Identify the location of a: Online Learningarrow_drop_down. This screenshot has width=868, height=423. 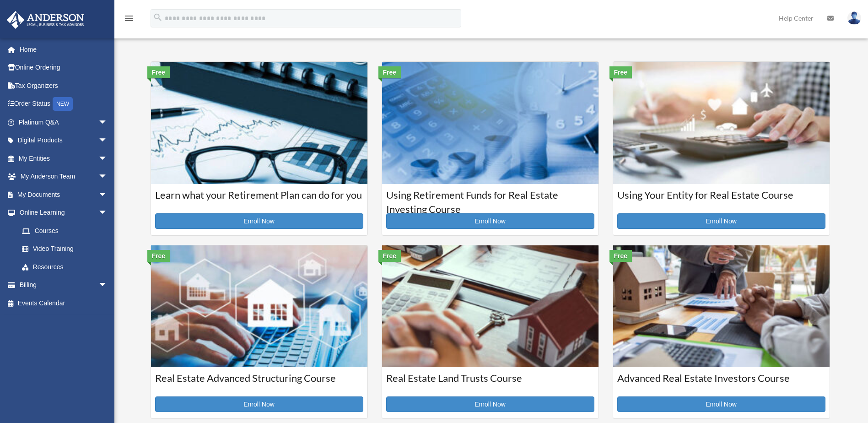
(64, 213).